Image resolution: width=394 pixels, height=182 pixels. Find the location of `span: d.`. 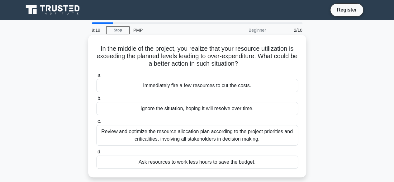

span: d. is located at coordinates (99, 152).